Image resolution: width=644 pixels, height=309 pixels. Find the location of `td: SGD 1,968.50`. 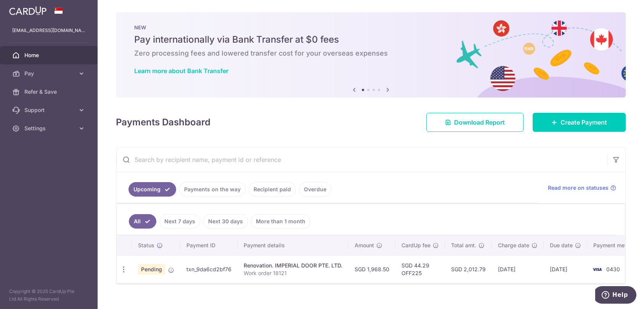

td: SGD 1,968.50 is located at coordinates (371, 269).